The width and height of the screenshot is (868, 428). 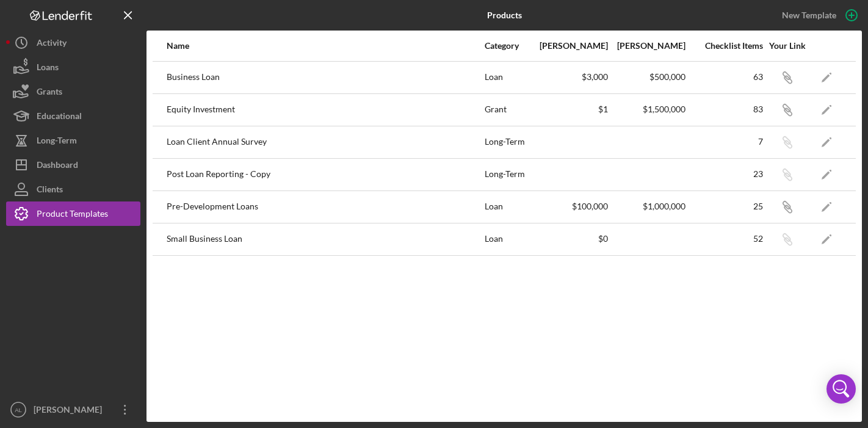 I want to click on div: Pre-Development Loans, so click(x=325, y=207).